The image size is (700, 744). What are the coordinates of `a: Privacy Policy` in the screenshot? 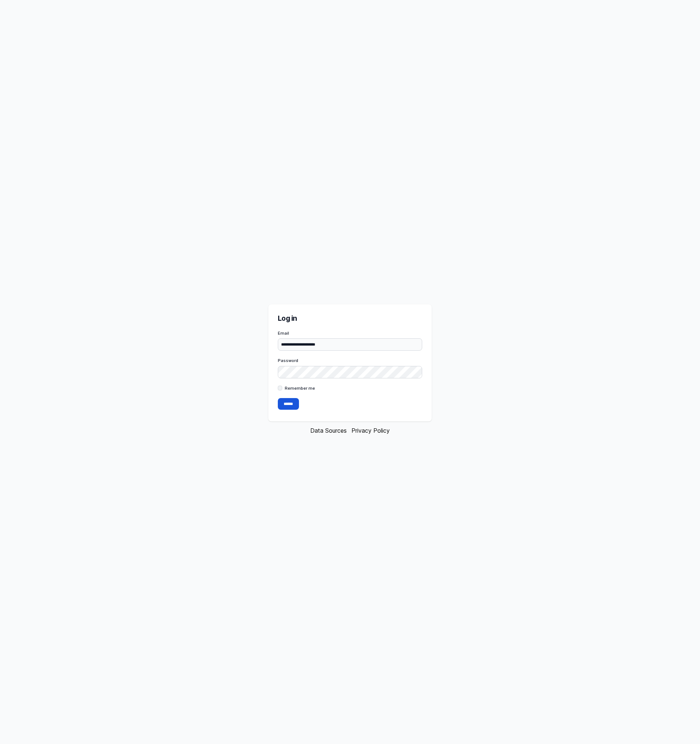 It's located at (370, 431).